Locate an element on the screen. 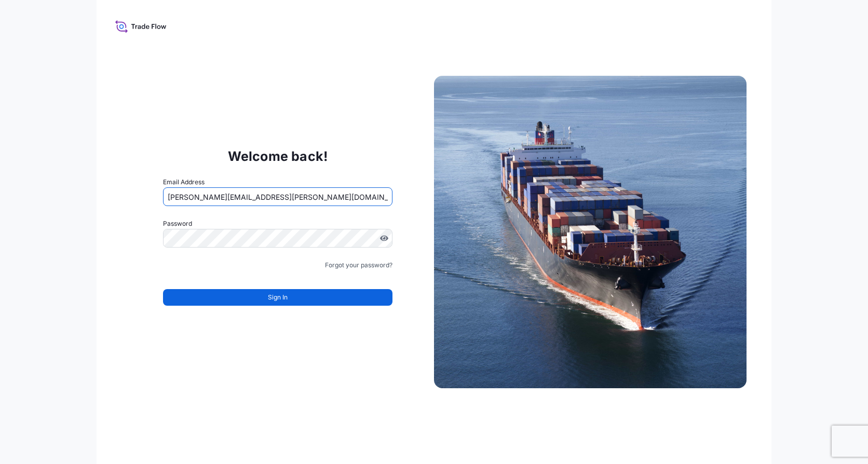  p: Welcome back! is located at coordinates (278, 156).